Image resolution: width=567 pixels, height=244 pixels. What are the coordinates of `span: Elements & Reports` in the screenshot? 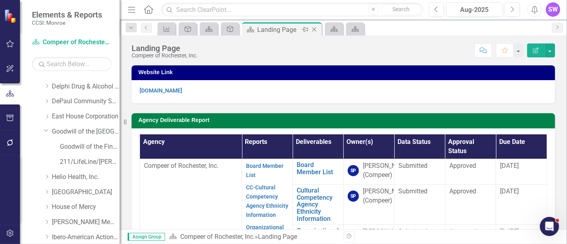 It's located at (67, 15).